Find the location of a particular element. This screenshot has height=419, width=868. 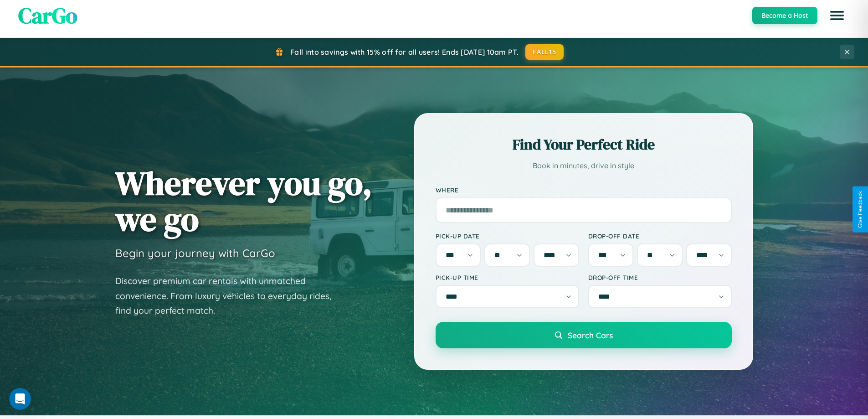

span: Search Cars is located at coordinates (590, 335).